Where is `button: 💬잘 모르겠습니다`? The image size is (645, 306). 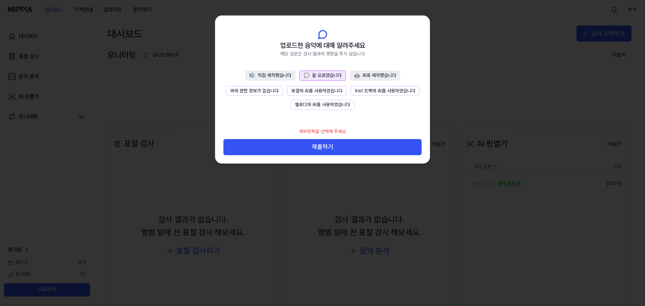 button: 💬잘 모르겠습니다 is located at coordinates (322, 76).